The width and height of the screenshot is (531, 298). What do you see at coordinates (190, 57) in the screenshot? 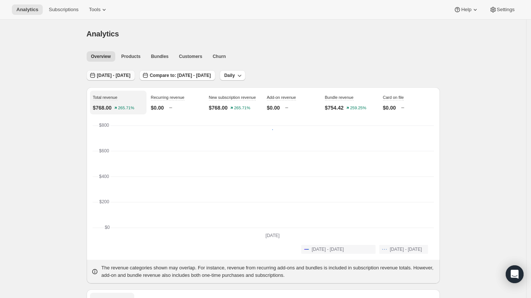
I see `span: Customers` at bounding box center [190, 57].